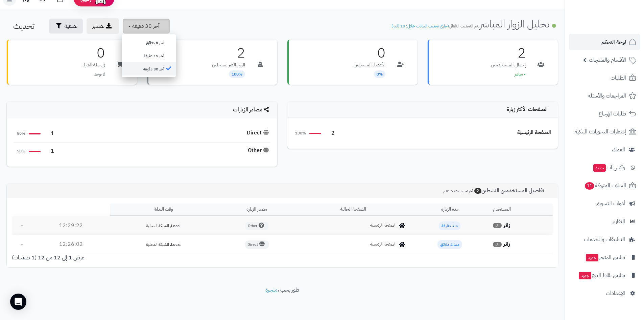  What do you see at coordinates (450, 210) in the screenshot?
I see `th: مدة الزيارة` at bounding box center [450, 210].